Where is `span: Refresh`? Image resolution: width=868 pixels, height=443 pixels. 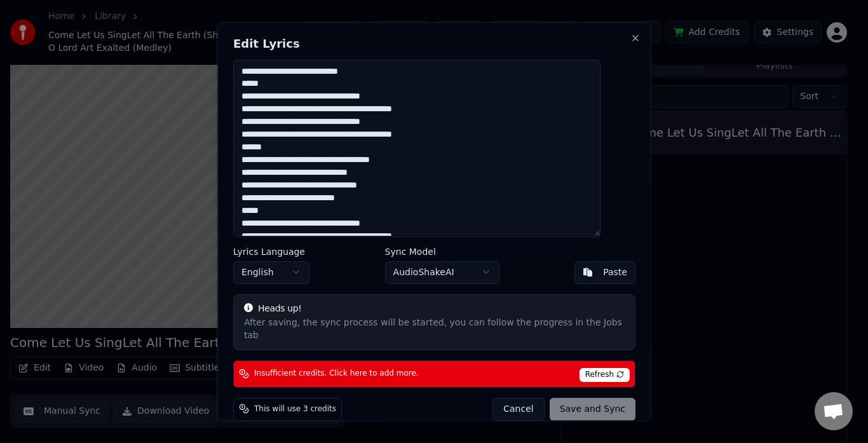
span: Refresh is located at coordinates (604, 374).